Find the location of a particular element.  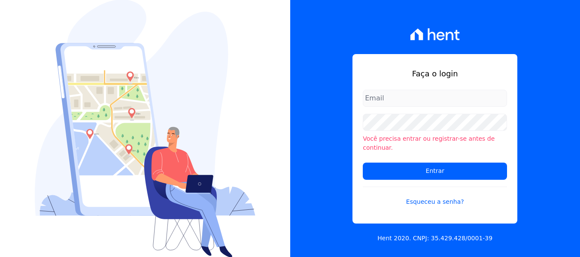

input: Entrar is located at coordinates (435, 171).